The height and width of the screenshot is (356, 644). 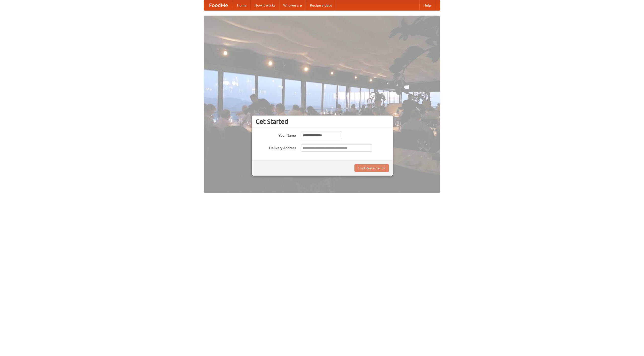 What do you see at coordinates (427, 5) in the screenshot?
I see `a: Help` at bounding box center [427, 5].